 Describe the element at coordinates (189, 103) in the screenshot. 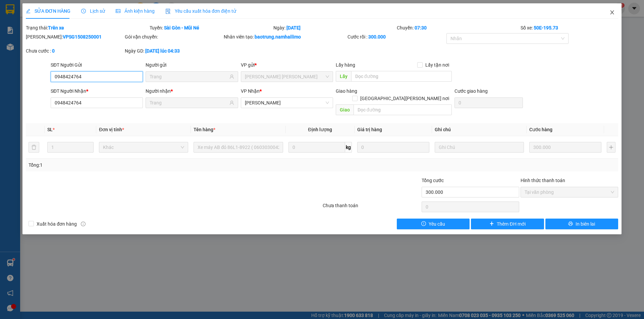

I see `input: Tên người nhận` at that location.